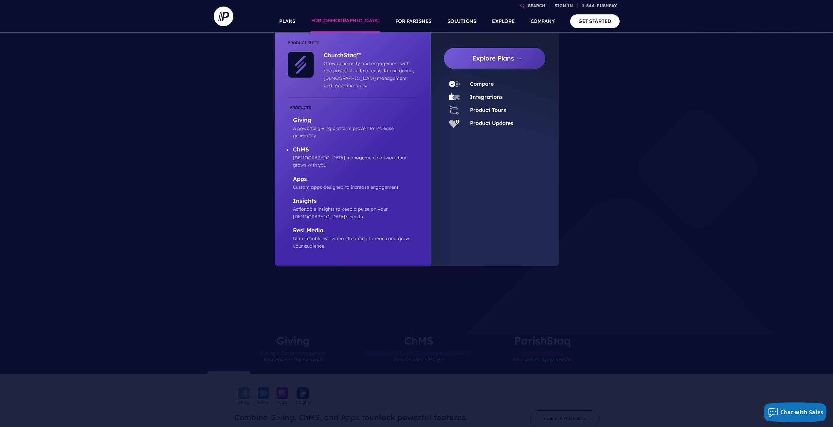  What do you see at coordinates (355, 179) in the screenshot?
I see `p: Apps` at bounding box center [355, 179].